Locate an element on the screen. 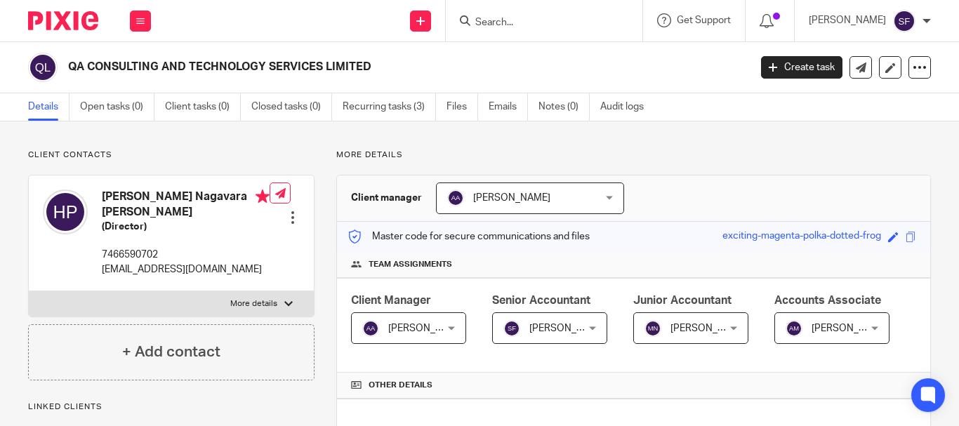  div: exciting-magenta-polka-dotted-frog is located at coordinates (802, 237).